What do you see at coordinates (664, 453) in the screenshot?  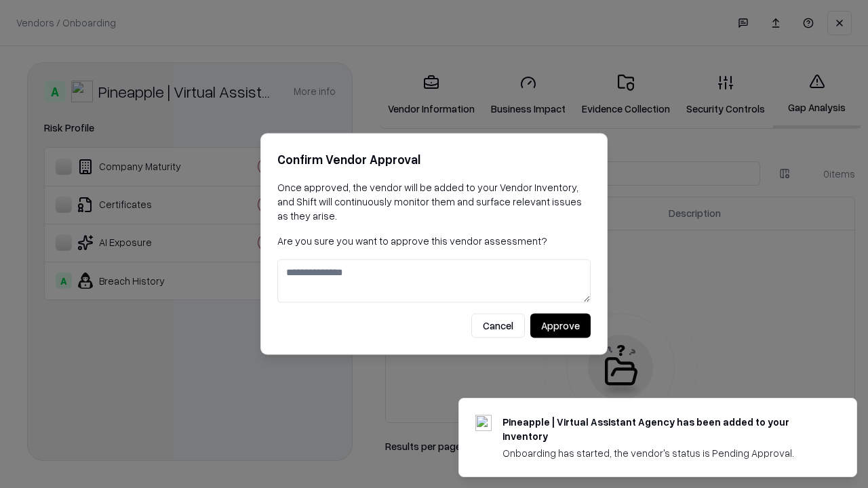 I see `div: Onboarding has started, the vendor's status is Pending Approval.` at bounding box center [664, 453].